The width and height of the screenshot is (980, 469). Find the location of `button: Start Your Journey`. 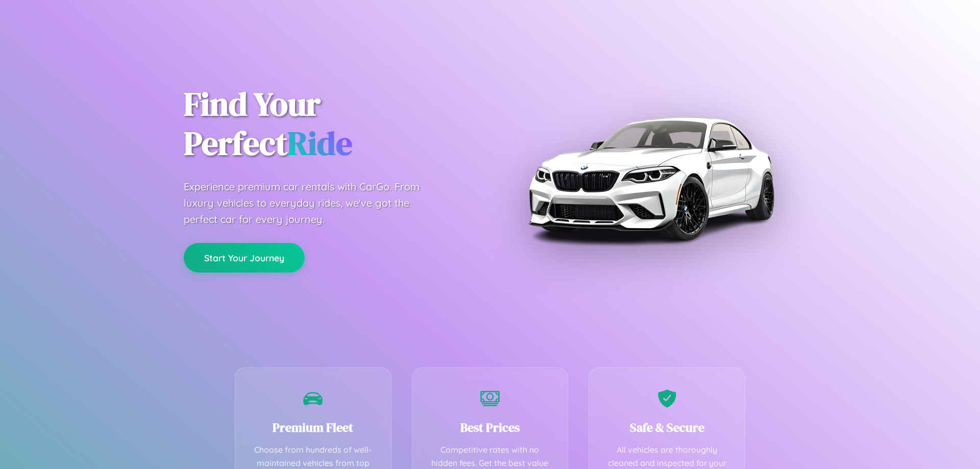

button: Start Your Journey is located at coordinates (244, 258).